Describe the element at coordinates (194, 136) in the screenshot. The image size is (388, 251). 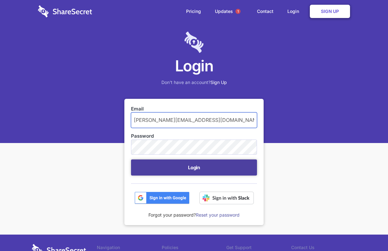
I see `label: Password` at that location.